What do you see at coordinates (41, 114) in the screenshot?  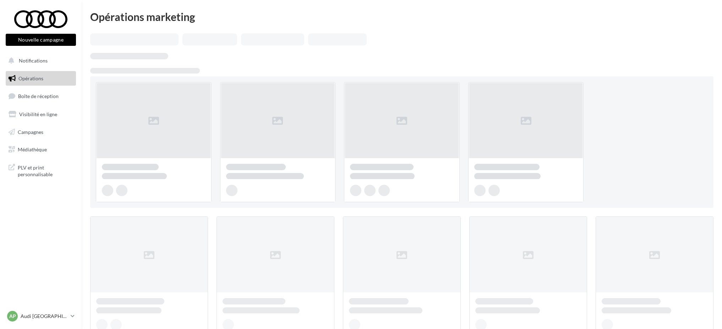 I see `a: Visibilité en ligne` at bounding box center [41, 114].